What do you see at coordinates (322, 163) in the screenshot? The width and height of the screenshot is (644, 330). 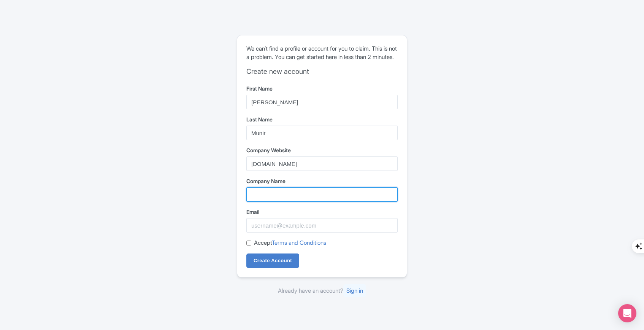 I see `input: example.com` at bounding box center [322, 163].